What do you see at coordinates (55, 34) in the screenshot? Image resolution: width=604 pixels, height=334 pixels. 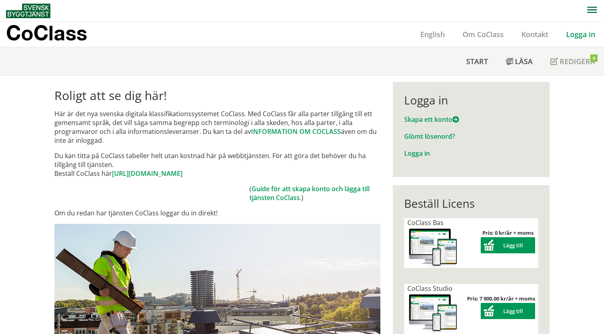 I see `a: CoClass` at bounding box center [55, 34].